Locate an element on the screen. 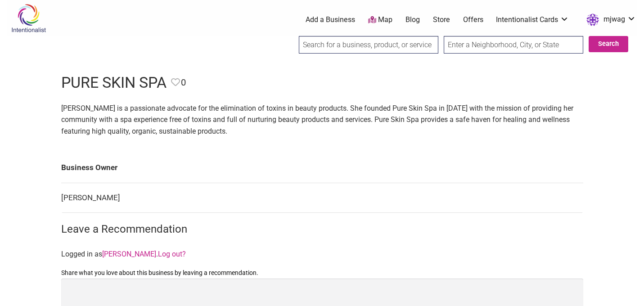 This screenshot has height=306, width=644. input: Search for a business, product, or service is located at coordinates (368, 44).